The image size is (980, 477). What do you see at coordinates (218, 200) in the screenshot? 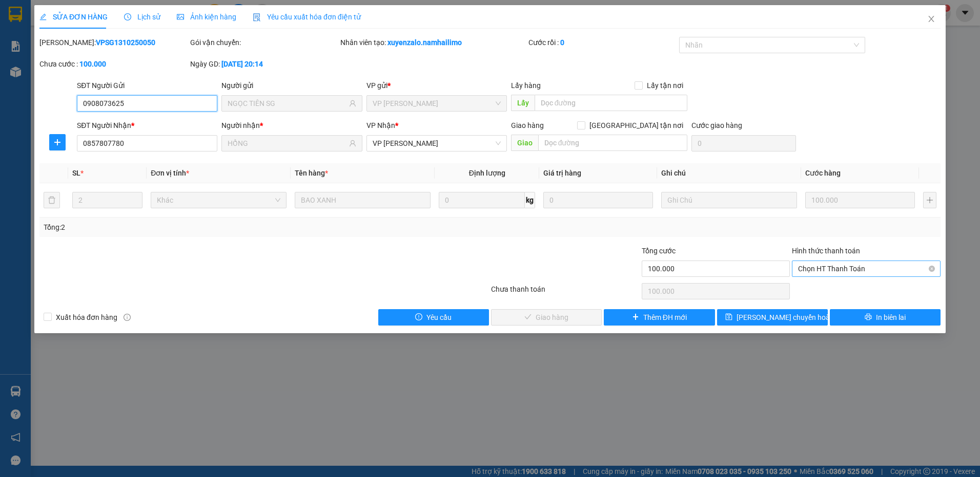
I see `span: Khác` at bounding box center [218, 200].